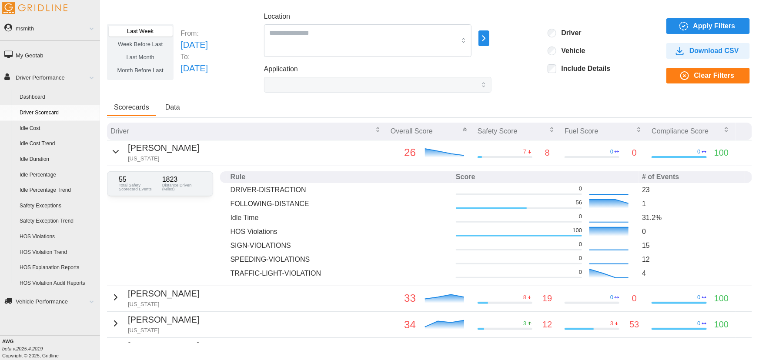 The height and width of the screenshot is (360, 759). Describe the element at coordinates (58, 191) in the screenshot. I see `a: Idle Percentage Trend` at that location.